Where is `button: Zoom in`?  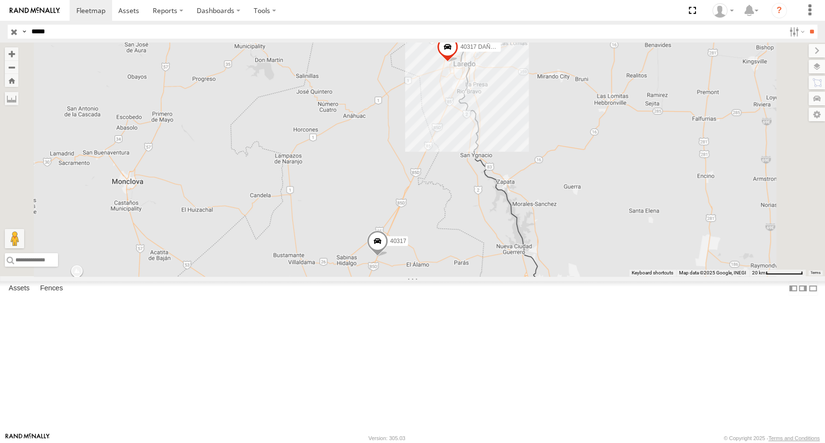 button: Zoom in is located at coordinates (12, 54).